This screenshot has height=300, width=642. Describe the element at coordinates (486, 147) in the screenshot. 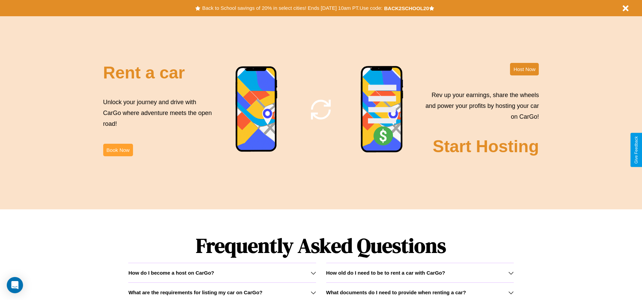

I see `h2: Start Hosting` at that location.